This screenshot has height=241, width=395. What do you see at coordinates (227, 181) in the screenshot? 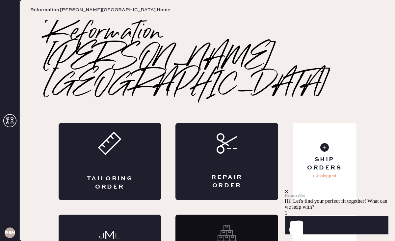
I see `div: Repair Order` at bounding box center [227, 181].